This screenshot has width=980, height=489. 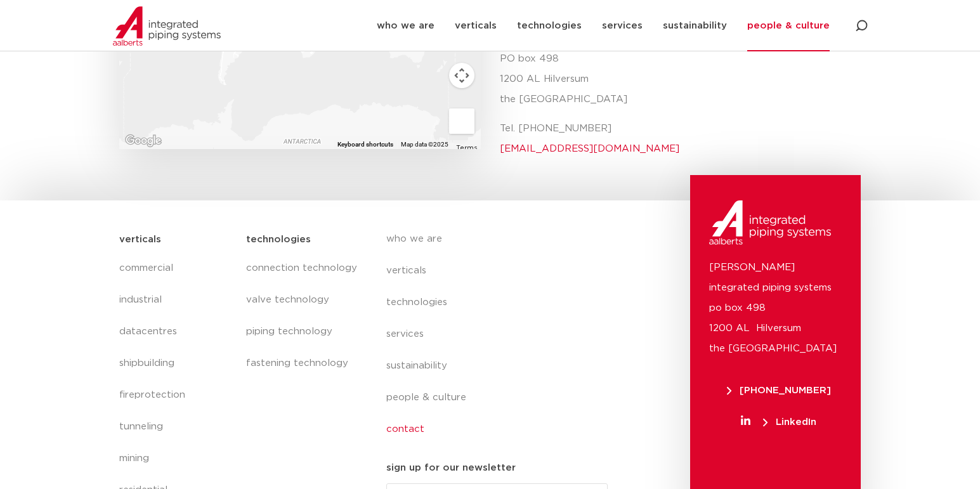 I want to click on span: LinkedIn, so click(x=789, y=422).